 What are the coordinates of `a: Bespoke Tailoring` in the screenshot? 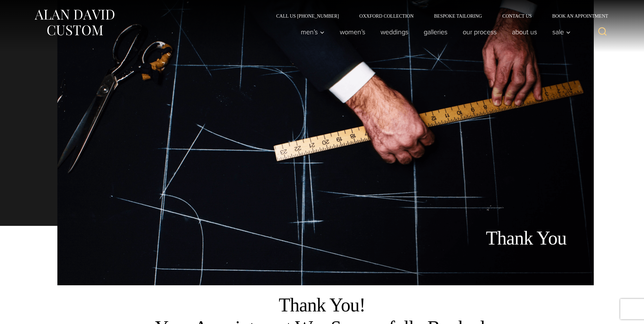 It's located at (458, 16).